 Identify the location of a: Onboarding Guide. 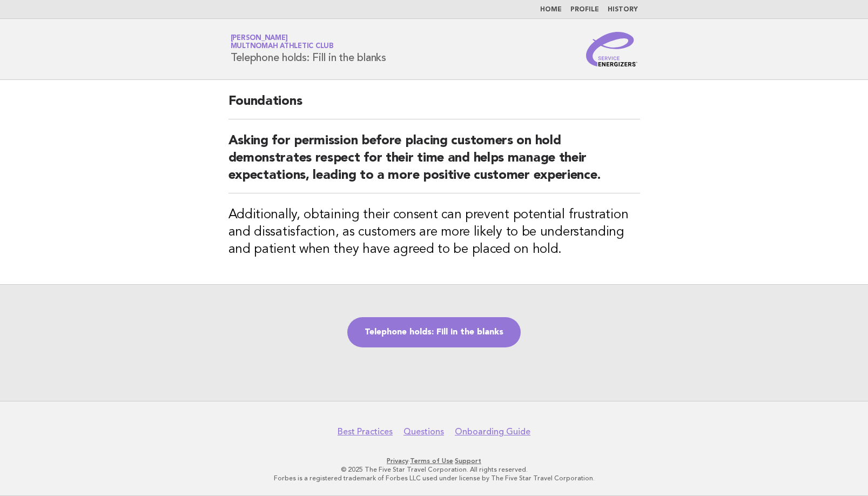
(492, 432).